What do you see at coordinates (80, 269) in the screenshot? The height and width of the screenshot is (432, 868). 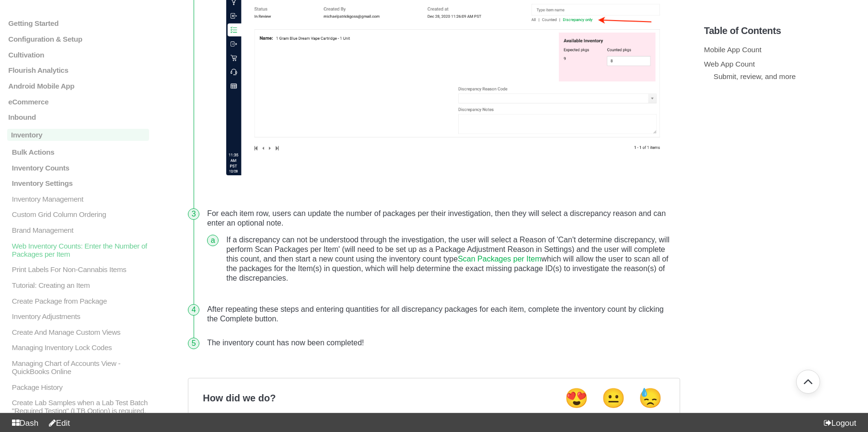 I see `p: Print Labels For Non-Cannabis Items` at bounding box center [80, 269].